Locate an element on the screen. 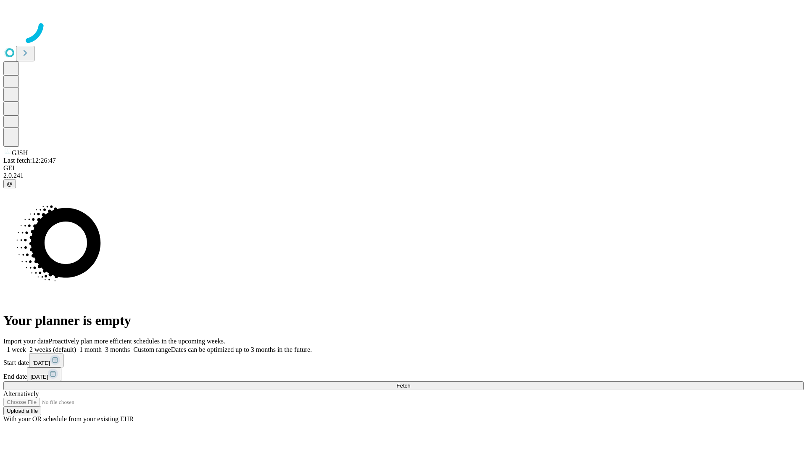  span: Import your data is located at coordinates (26, 341).